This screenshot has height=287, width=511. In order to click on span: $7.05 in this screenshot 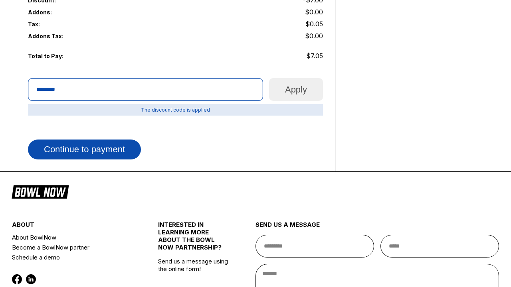, I will do `click(315, 56)`.